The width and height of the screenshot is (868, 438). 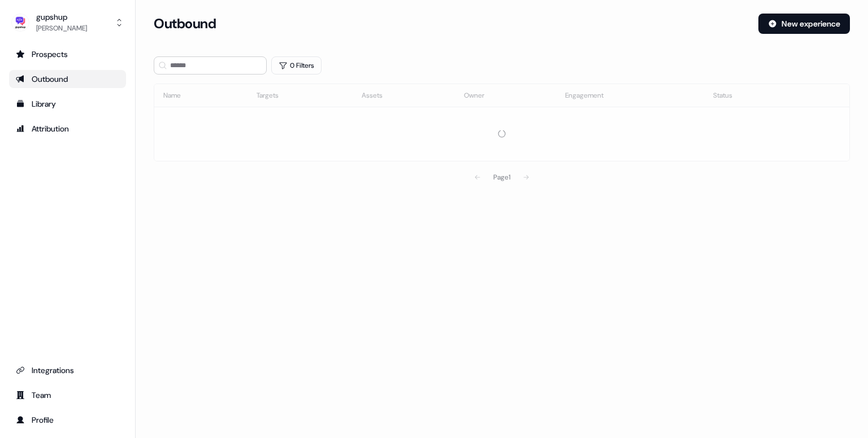 What do you see at coordinates (67, 129) in the screenshot?
I see `div: Attribution` at bounding box center [67, 129].